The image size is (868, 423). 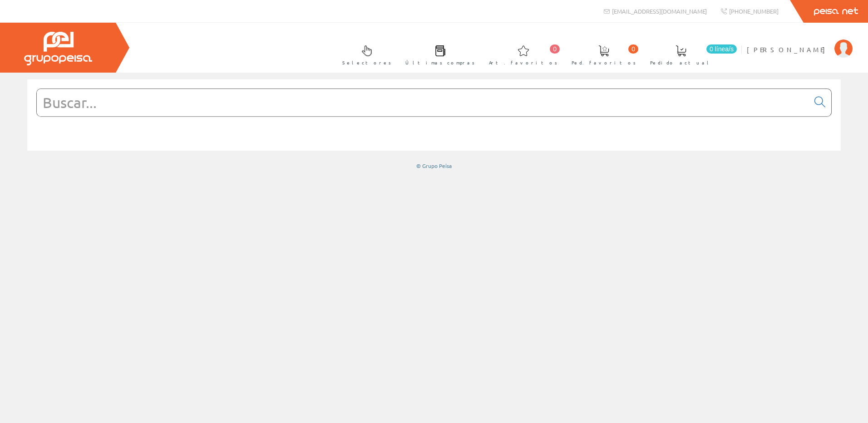 I want to click on img: Grupo Peisa, so click(x=58, y=49).